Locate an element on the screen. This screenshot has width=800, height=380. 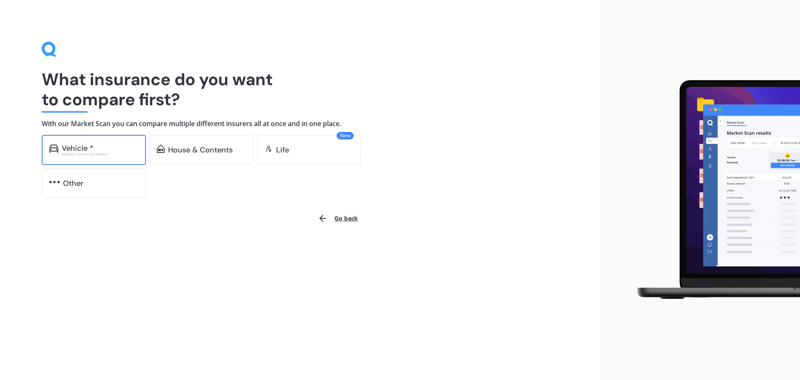
div: Excludes commercial vehicles is located at coordinates (100, 154).